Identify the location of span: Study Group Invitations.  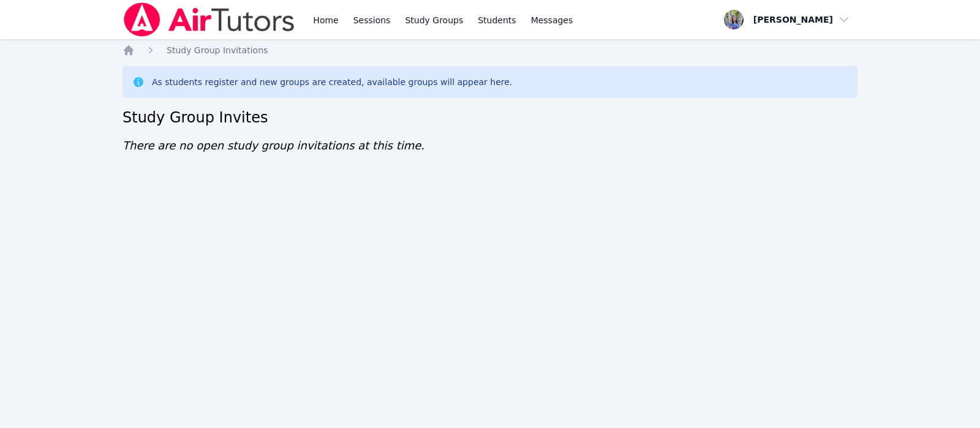
(217, 50).